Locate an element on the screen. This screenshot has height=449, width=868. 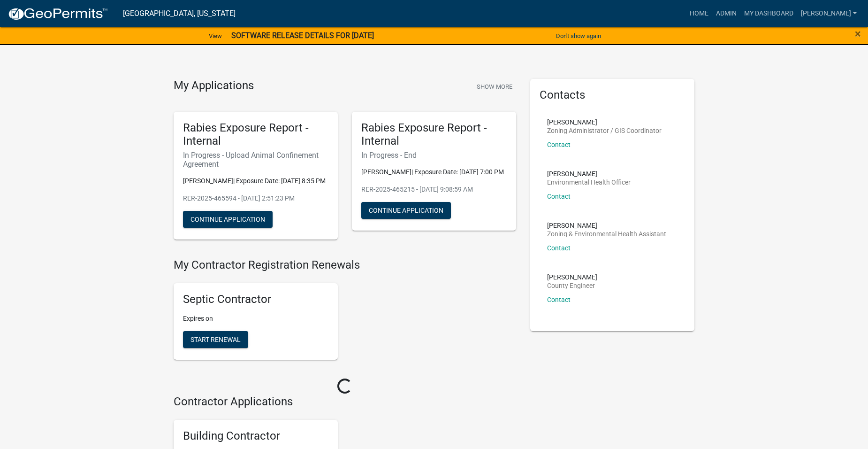
button: Show More is located at coordinates (494, 86).